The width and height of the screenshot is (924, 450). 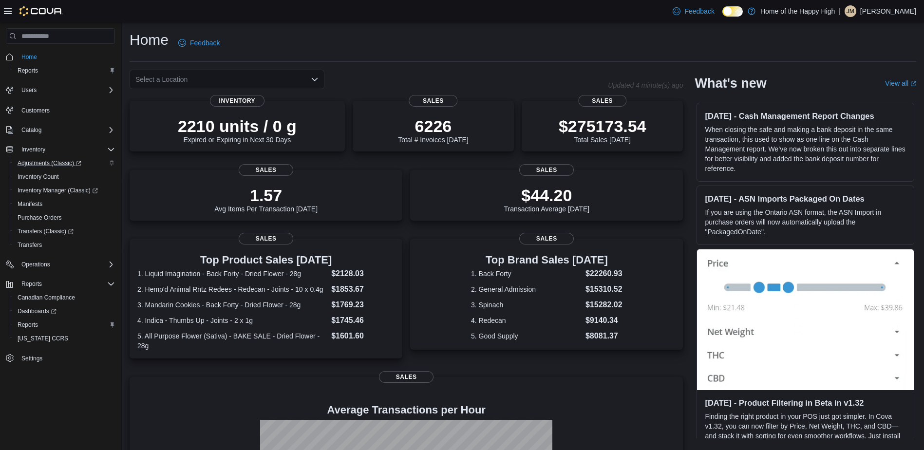 I want to click on dt: 4. Indica - Thumbs Up - Joints - 2 x 1g, so click(x=232, y=321).